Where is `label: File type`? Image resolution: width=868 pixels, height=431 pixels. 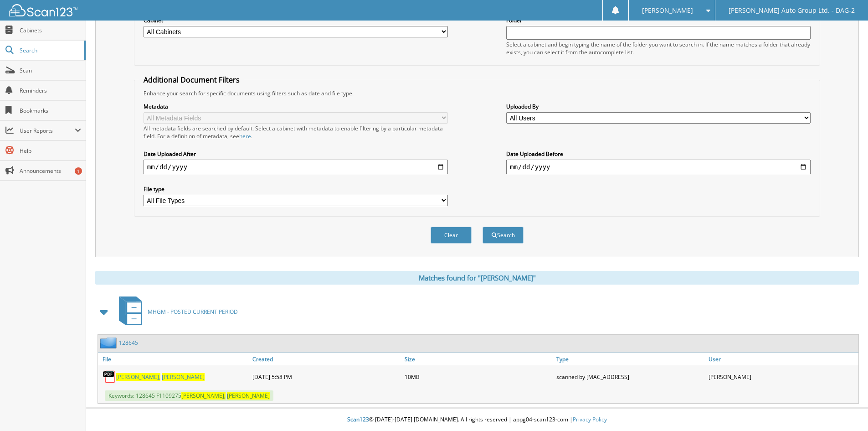
label: File type is located at coordinates (295, 189).